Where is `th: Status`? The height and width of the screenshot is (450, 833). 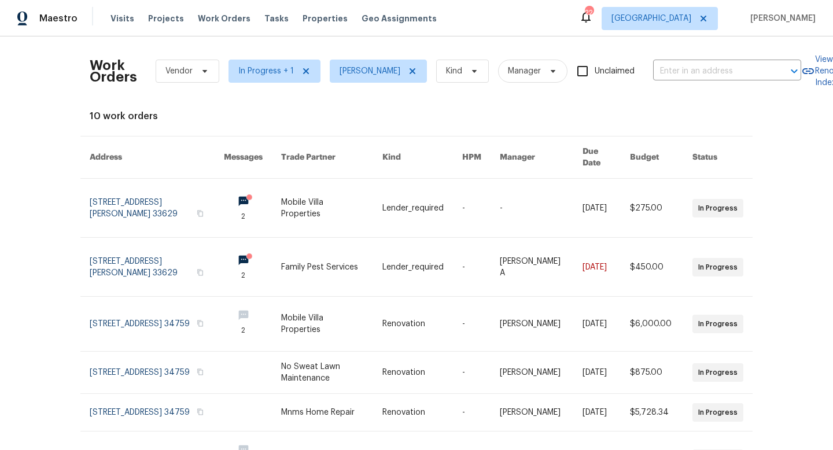 th: Status is located at coordinates (718, 157).